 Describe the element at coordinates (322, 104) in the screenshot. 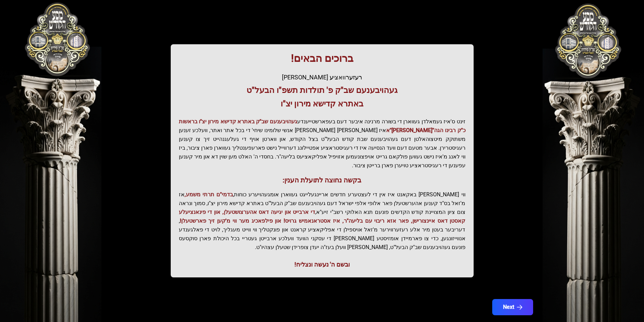

I see `h3: באתרא קדישא מירון יצ"ו` at that location.